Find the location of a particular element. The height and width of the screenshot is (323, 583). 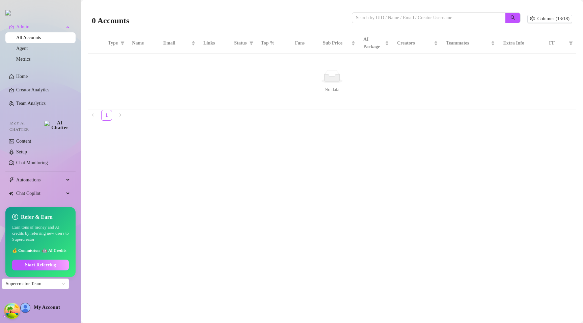

span: search is located at coordinates (513, 18).